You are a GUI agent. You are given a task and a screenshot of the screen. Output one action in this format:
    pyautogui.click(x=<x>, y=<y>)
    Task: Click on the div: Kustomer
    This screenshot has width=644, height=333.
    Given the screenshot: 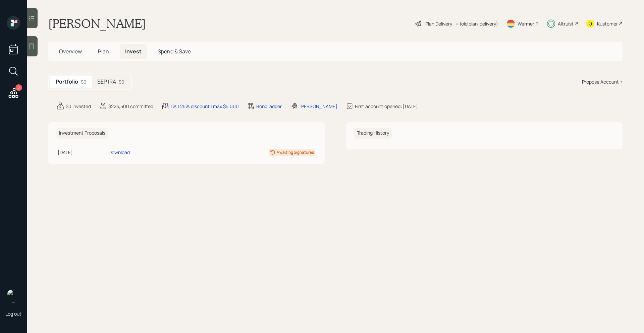 What is the action you would take?
    pyautogui.click(x=608, y=23)
    